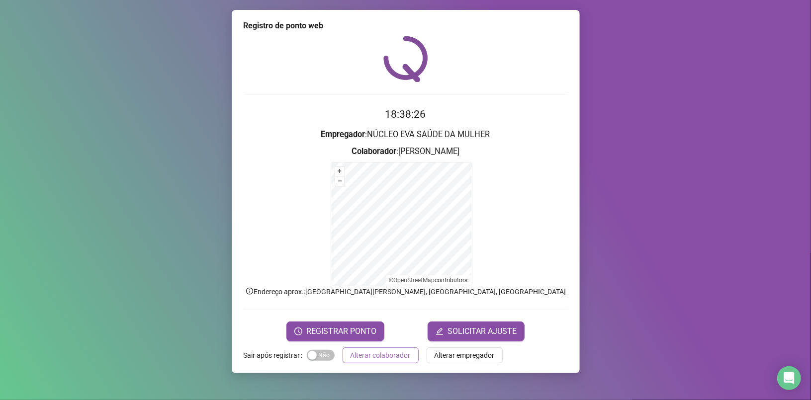 This screenshot has height=400, width=811. Describe the element at coordinates (406, 135) in the screenshot. I see `h3: : NÚCLEO EVA SAÚDE DA MULHER` at that location.